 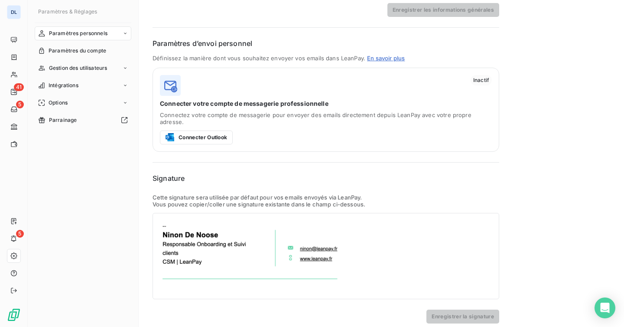 What do you see at coordinates (68, 11) in the screenshot?
I see `span: Paramètres & Réglages` at bounding box center [68, 11].